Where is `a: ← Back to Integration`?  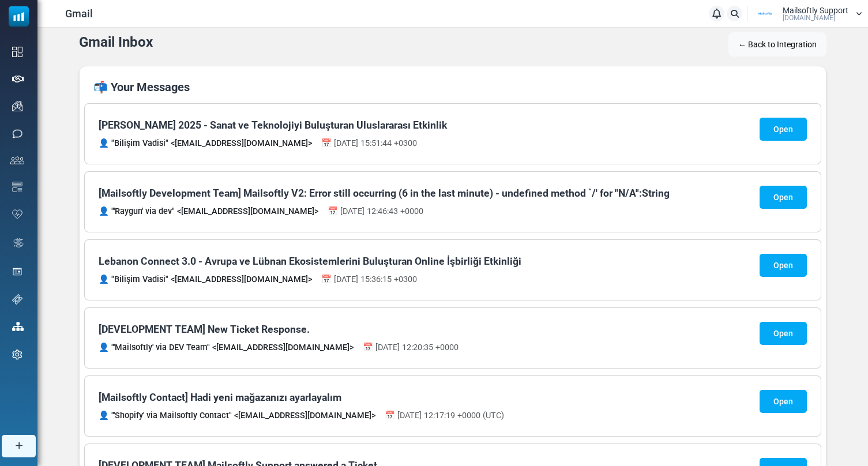 a: ← Back to Integration is located at coordinates (777, 44).